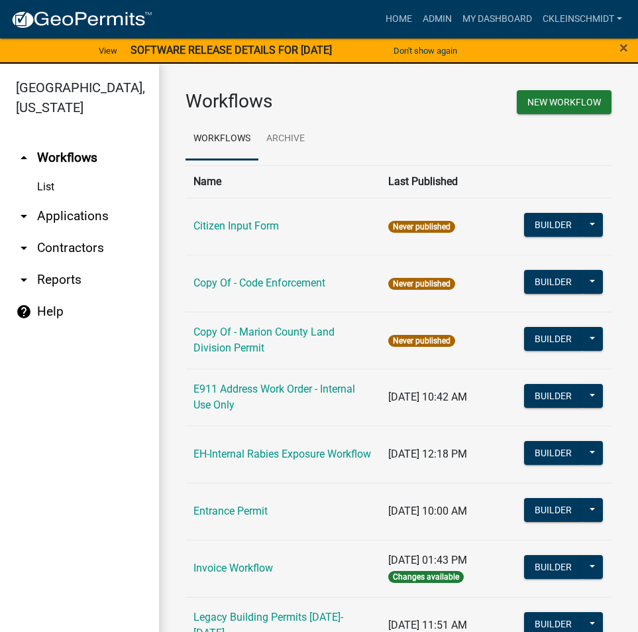 The height and width of the screenshot is (632, 638). What do you see at coordinates (24, 158) in the screenshot?
I see `i: arrow_drop_up` at bounding box center [24, 158].